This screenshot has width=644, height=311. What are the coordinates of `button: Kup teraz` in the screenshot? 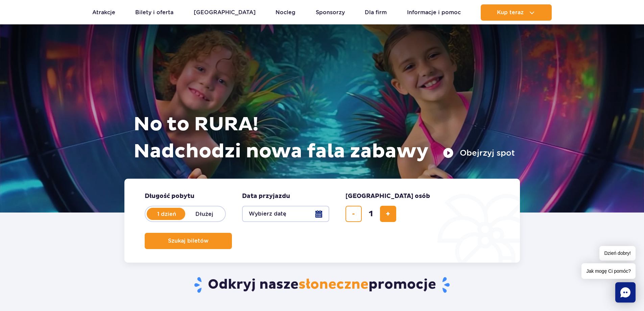 It's located at (516, 12).